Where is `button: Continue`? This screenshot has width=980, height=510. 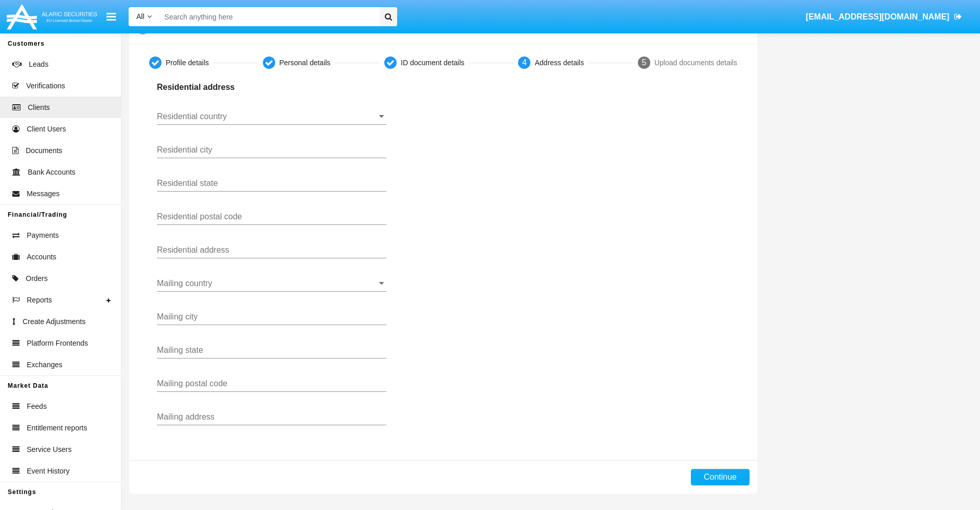 button: Continue is located at coordinates (720, 477).